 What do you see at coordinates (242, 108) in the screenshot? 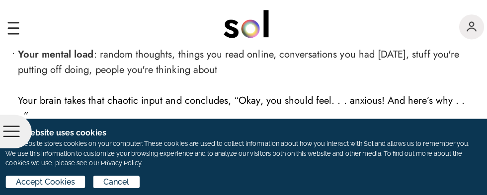
I see `span: Your brain takes that chaotic input and concludes, “Okay, you should feel. . . anxious! And here’...` at bounding box center [242, 108].